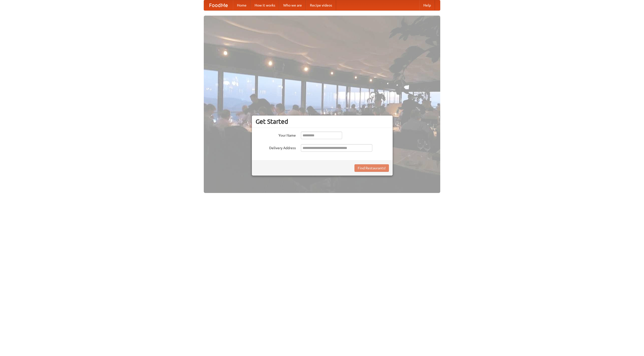 The height and width of the screenshot is (356, 644). I want to click on label: Delivery Address, so click(276, 147).